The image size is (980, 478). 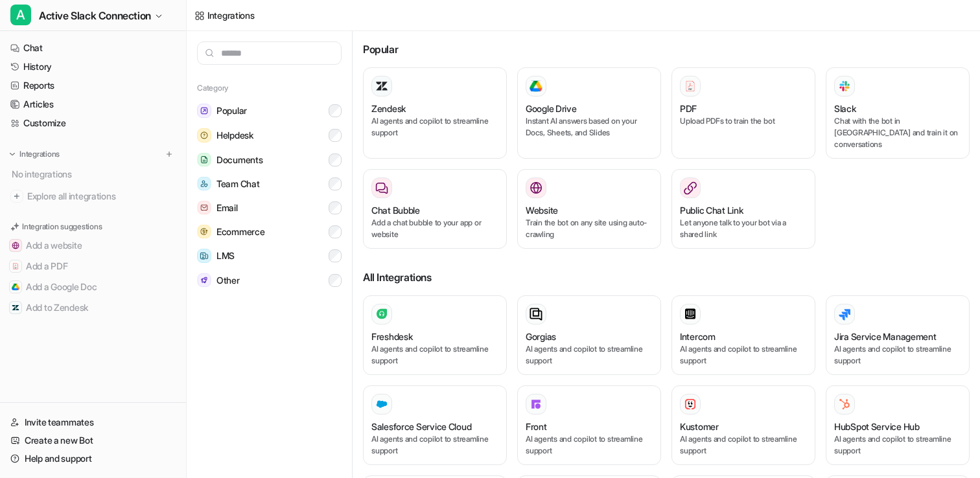 What do you see at coordinates (845, 405) in the screenshot?
I see `img: HubSpot Service Hub` at bounding box center [845, 405].